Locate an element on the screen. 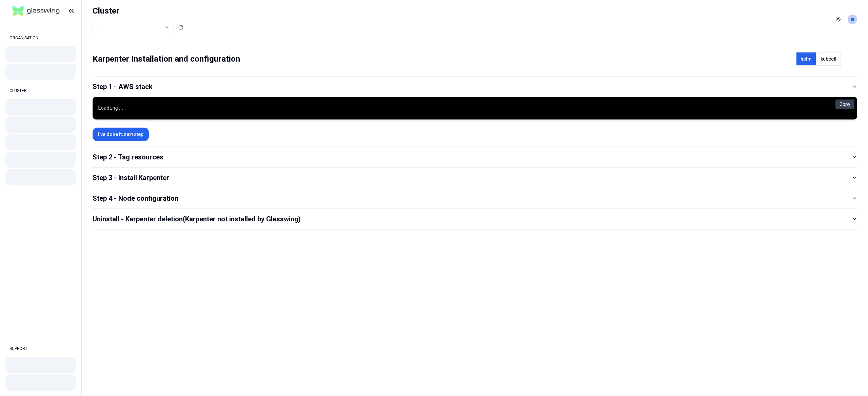 This screenshot has width=868, height=396. button: Copy is located at coordinates (845, 104).